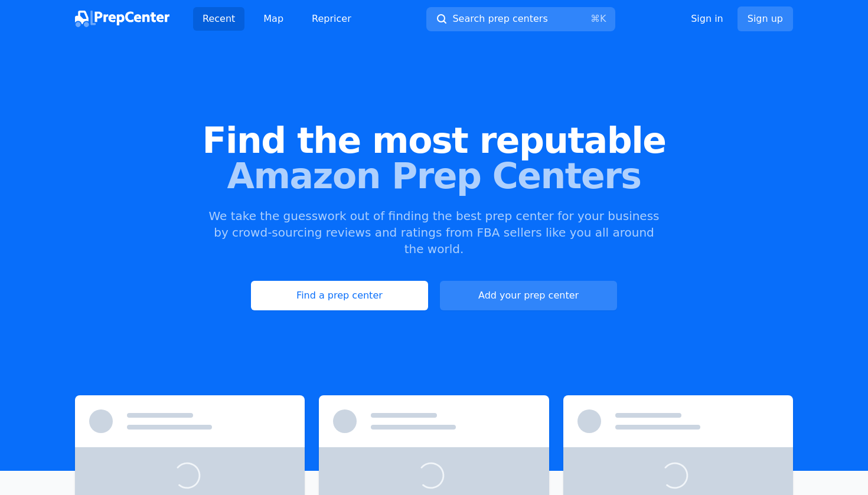 The image size is (868, 495). Describe the element at coordinates (434, 176) in the screenshot. I see `span: Amazon Prep Centers` at that location.